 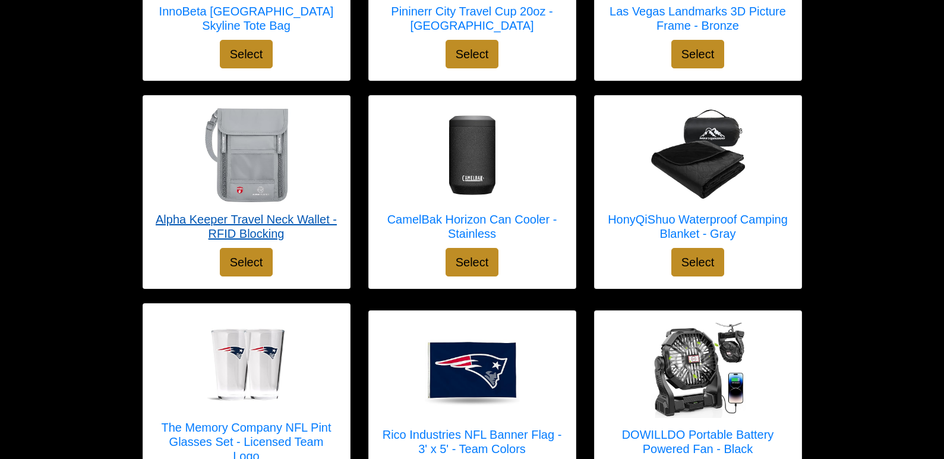 What do you see at coordinates (698, 155) in the screenshot?
I see `img: HonyQiShuo Waterproof Camping Blanket - Gray` at bounding box center [698, 155].